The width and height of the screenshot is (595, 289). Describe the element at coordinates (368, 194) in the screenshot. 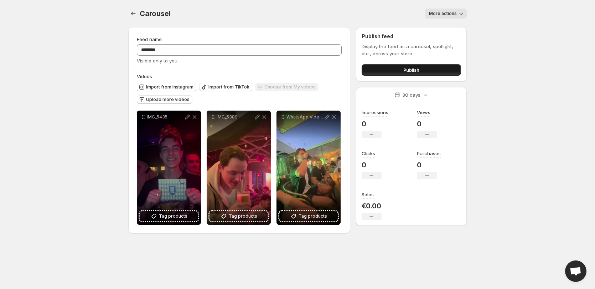

I see `h3: Sales` at that location.